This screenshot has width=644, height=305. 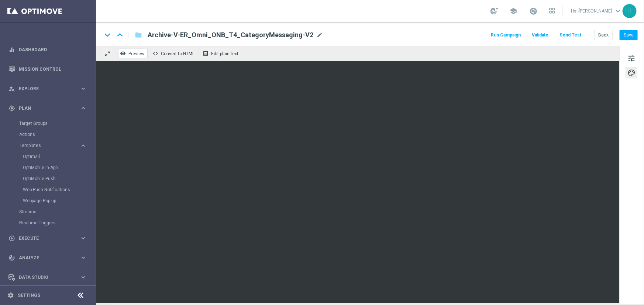 I want to click on button: receipt Edit plain text, so click(x=221, y=54).